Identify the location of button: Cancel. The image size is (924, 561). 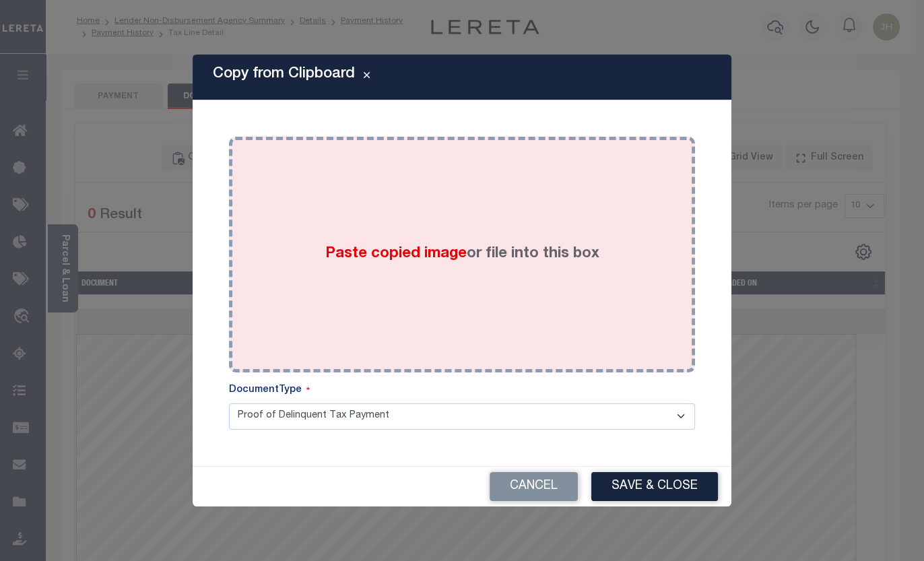
(534, 486).